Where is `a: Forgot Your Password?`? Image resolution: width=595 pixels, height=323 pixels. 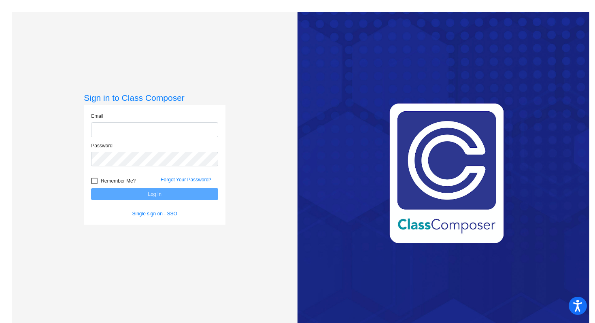 a: Forgot Your Password? is located at coordinates (186, 180).